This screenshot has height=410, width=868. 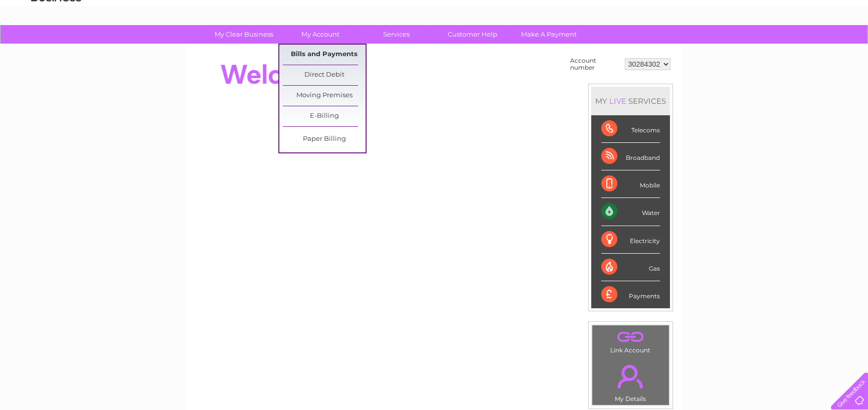 I want to click on a: Water, so click(x=701, y=46).